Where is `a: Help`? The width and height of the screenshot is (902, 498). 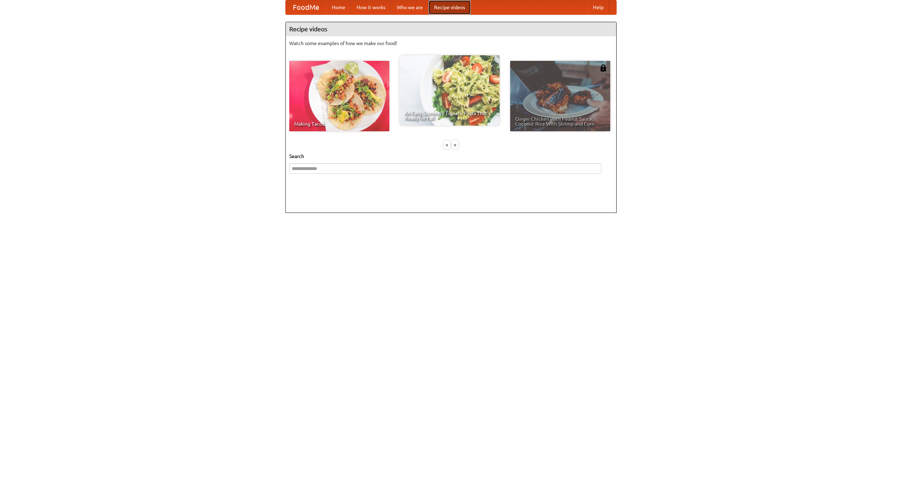
a: Help is located at coordinates (598, 7).